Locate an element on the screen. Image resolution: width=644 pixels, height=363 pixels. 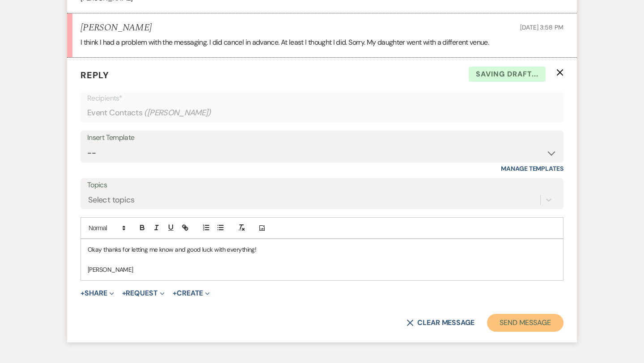
button: Clear message is located at coordinates (441, 323).